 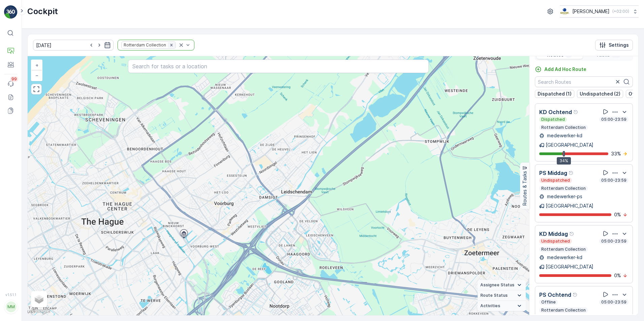 What do you see at coordinates (554, 94) in the screenshot?
I see `p: Dispatched (1)` at bounding box center [554, 94].